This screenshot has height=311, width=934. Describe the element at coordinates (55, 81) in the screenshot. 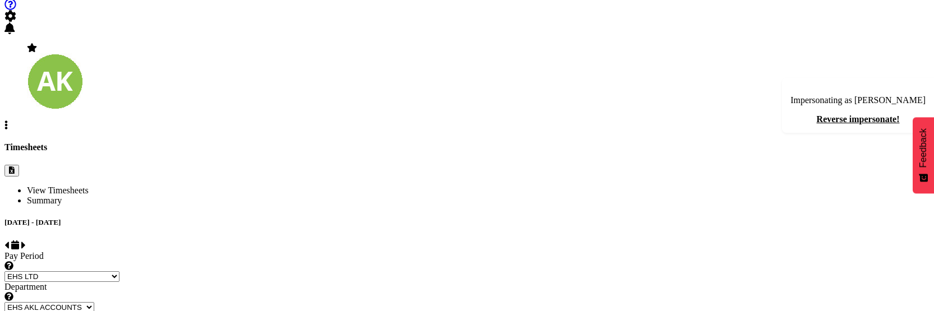

I see `img: angela-kerrigan9606.jpg` at that location.